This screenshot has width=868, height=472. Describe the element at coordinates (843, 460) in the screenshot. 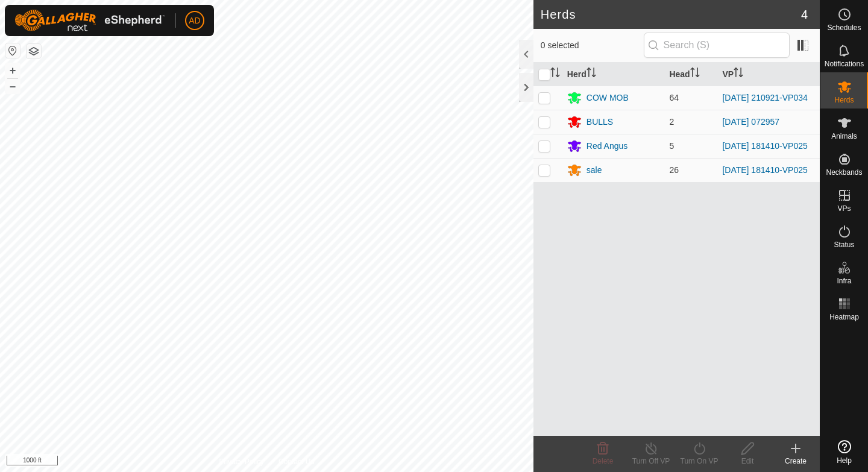

I see `span: Help` at that location.